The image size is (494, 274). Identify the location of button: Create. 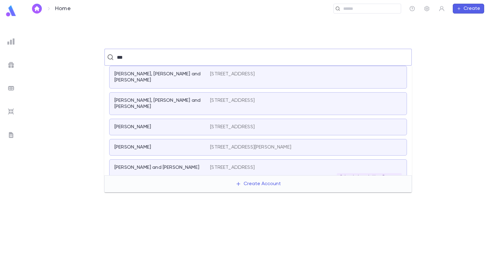
(468, 9).